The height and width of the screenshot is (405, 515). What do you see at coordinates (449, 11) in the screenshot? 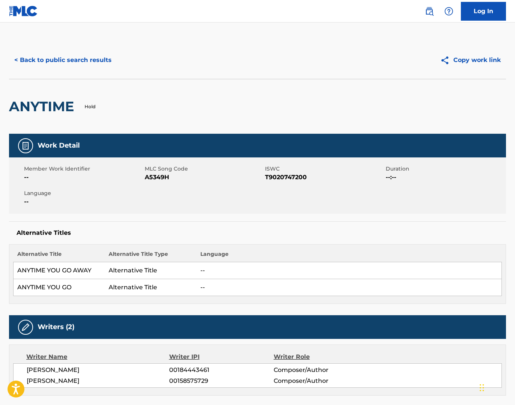
I see `div: Help` at bounding box center [449, 11].